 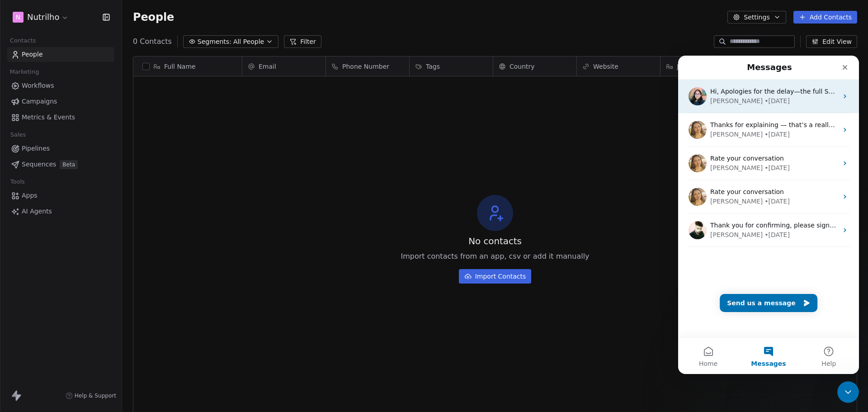 I want to click on img: Profile image for Siddarth, so click(x=20, y=175).